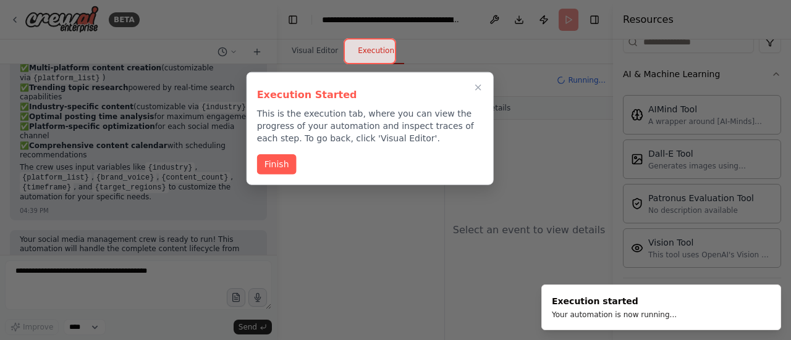 Image resolution: width=791 pixels, height=340 pixels. Describe the element at coordinates (614, 301) in the screenshot. I see `div: Execution started` at that location.